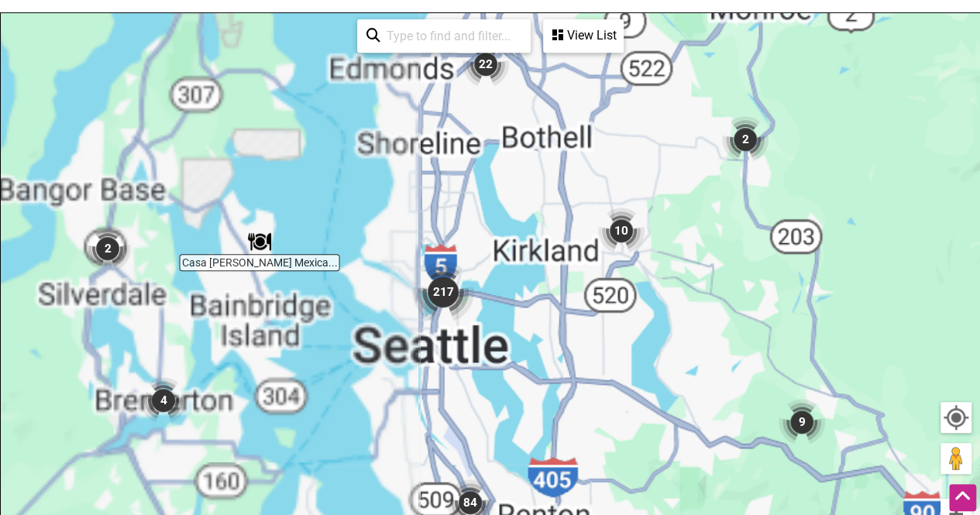  I want to click on input: Type to find and filter..., so click(451, 36).